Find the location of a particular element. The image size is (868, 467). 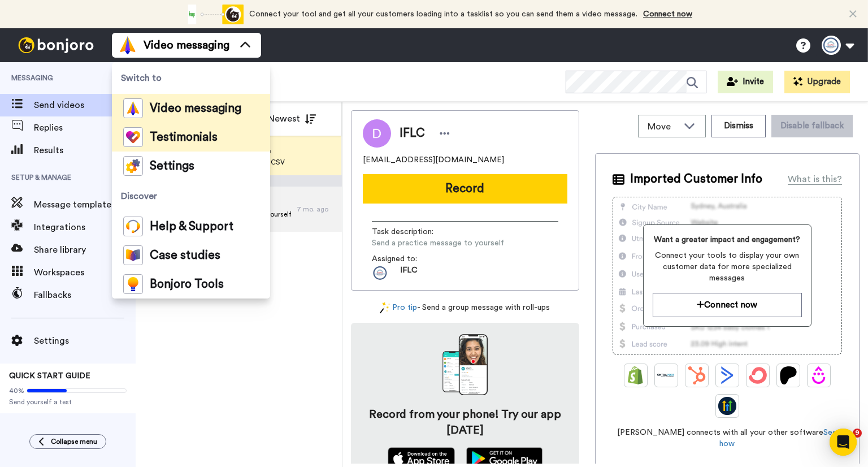

span: Integrations is located at coordinates (74, 227).